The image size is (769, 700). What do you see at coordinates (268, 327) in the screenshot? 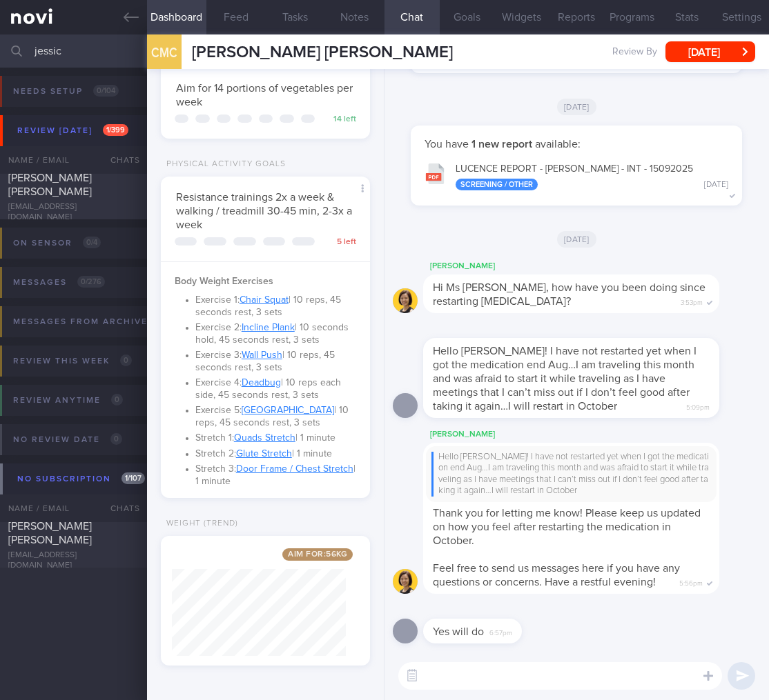
I see `a: Incline Plank` at bounding box center [268, 327].